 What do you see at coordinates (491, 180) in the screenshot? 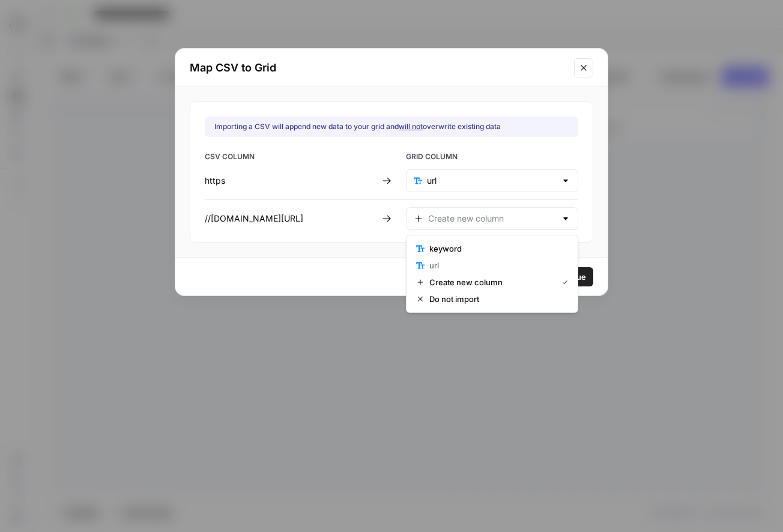
I see `input: url` at bounding box center [491, 180].